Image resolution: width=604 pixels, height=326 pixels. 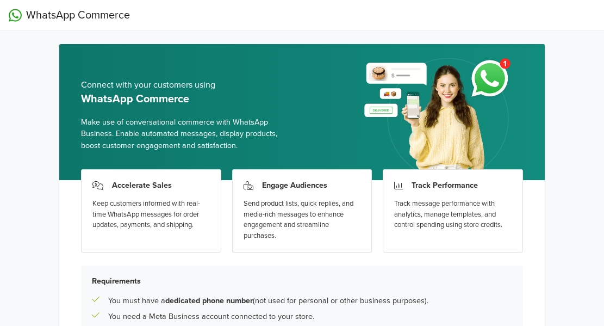 What do you see at coordinates (187, 134) in the screenshot?
I see `span: Make use of conversational commerce with WhatsApp Business. Enable automated messages, display pr...` at bounding box center [187, 134].